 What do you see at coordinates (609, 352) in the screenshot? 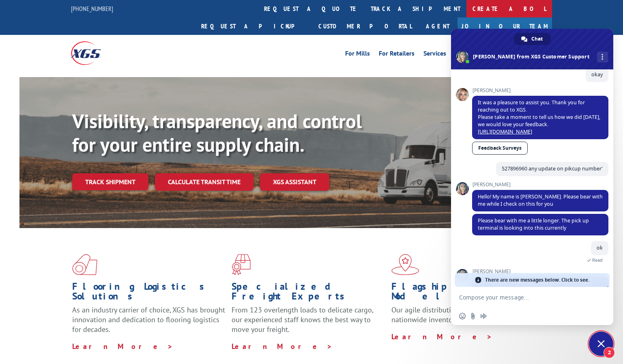
I see `span: 2` at bounding box center [609, 352].